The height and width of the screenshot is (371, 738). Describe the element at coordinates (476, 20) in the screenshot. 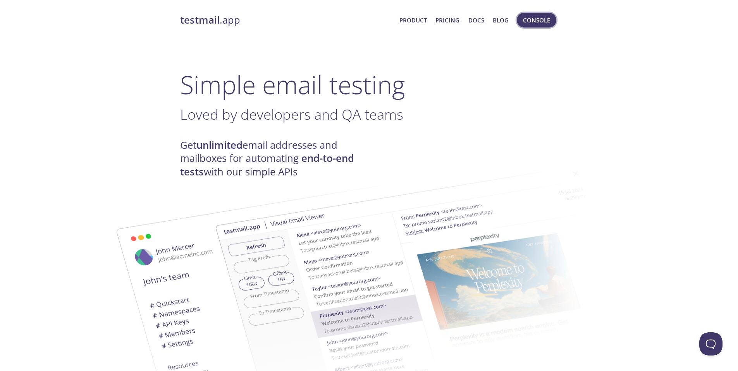

I see `a: Docs` at that location.